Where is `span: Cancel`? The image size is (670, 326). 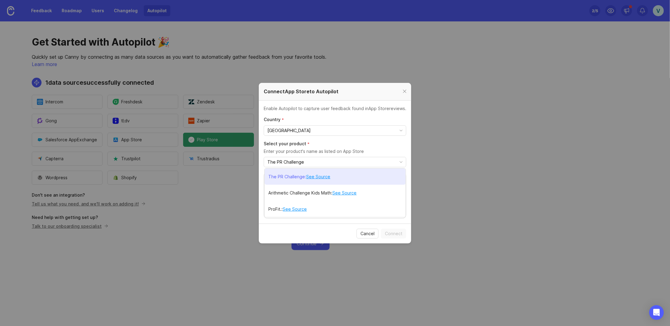 span: Cancel is located at coordinates (368, 233).